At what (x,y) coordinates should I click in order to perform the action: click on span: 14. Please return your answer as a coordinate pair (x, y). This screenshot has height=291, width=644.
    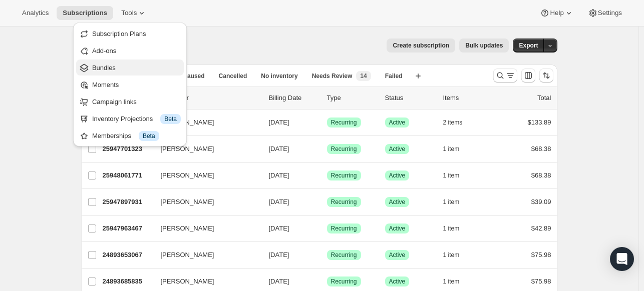
    Looking at the image, I should click on (363, 76).